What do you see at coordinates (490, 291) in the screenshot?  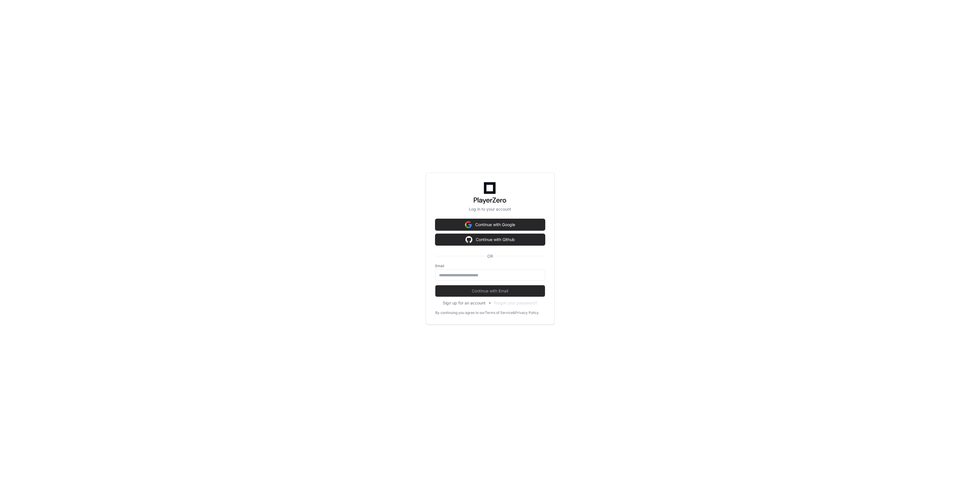 I see `span: Continue with Email` at bounding box center [490, 291].